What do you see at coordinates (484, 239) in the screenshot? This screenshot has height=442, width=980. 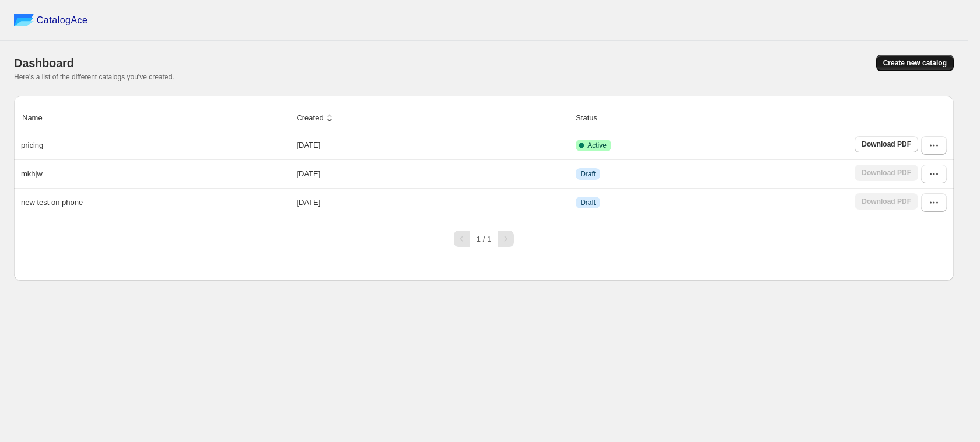 I see `span: 1 / 1` at bounding box center [484, 239].